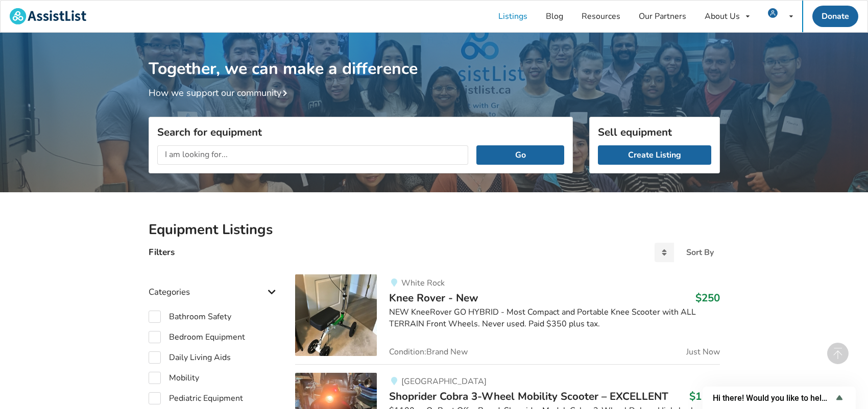 The width and height of the screenshot is (868, 409). Describe the element at coordinates (428, 352) in the screenshot. I see `span: Condition: Brand New` at that location.